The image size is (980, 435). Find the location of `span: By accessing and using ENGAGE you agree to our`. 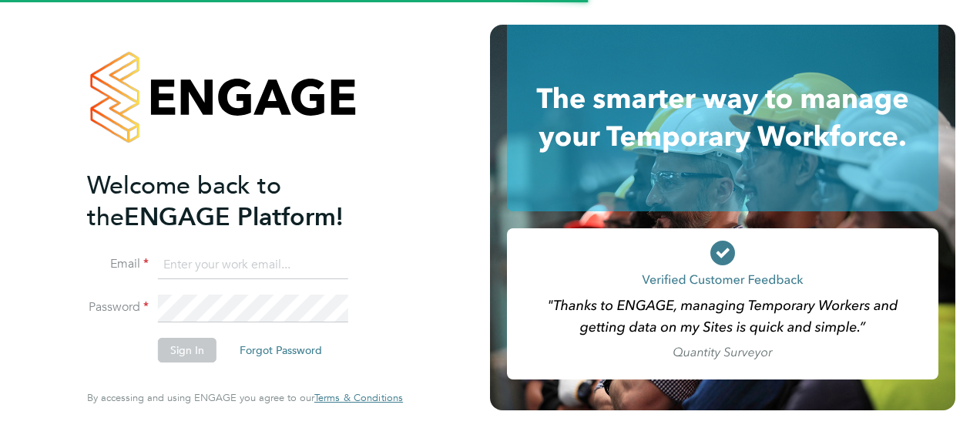

span: By accessing and using ENGAGE you agree to our is located at coordinates (245, 397).